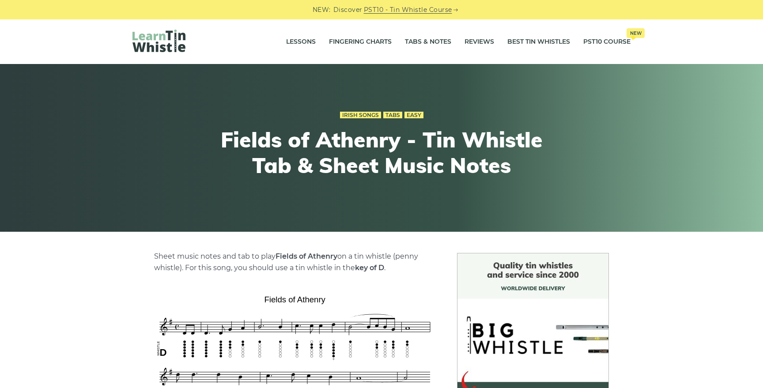 The width and height of the screenshot is (763, 388). Describe the element at coordinates (295, 262) in the screenshot. I see `p: Sheet music notes and tab to play on a tin whistle (penny whistle). For this song, you should use...` at that location.